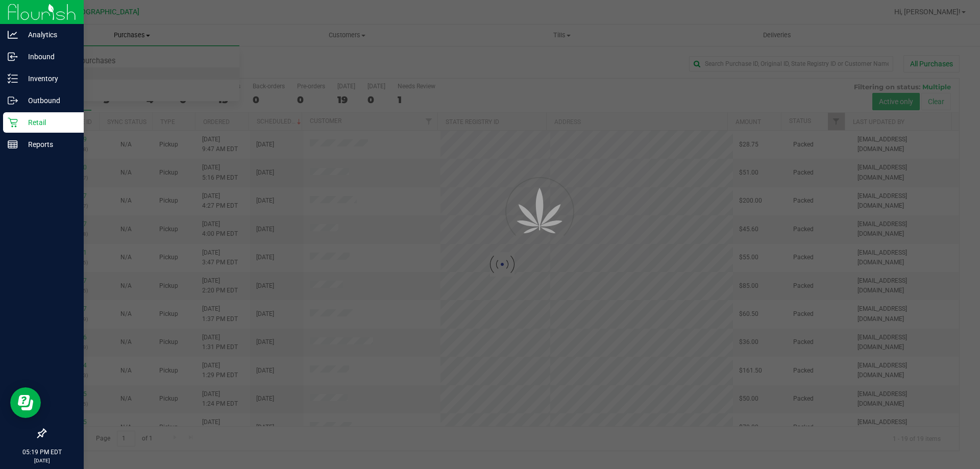  I want to click on p: Inventory, so click(48, 79).